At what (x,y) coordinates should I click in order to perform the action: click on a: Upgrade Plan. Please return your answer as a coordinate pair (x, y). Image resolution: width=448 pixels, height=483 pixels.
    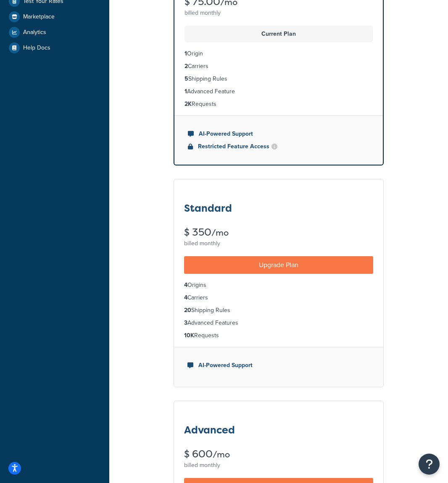
    Looking at the image, I should click on (279, 264).